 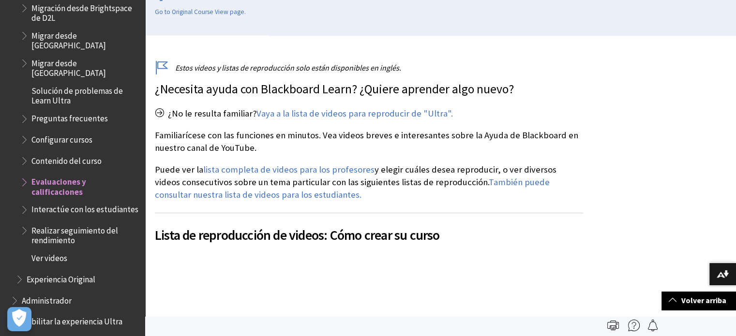 I want to click on p: ¿Necesita ayuda con Blackboard Learn? ¿Quiere aprender algo nuevo?, so click(x=369, y=89).